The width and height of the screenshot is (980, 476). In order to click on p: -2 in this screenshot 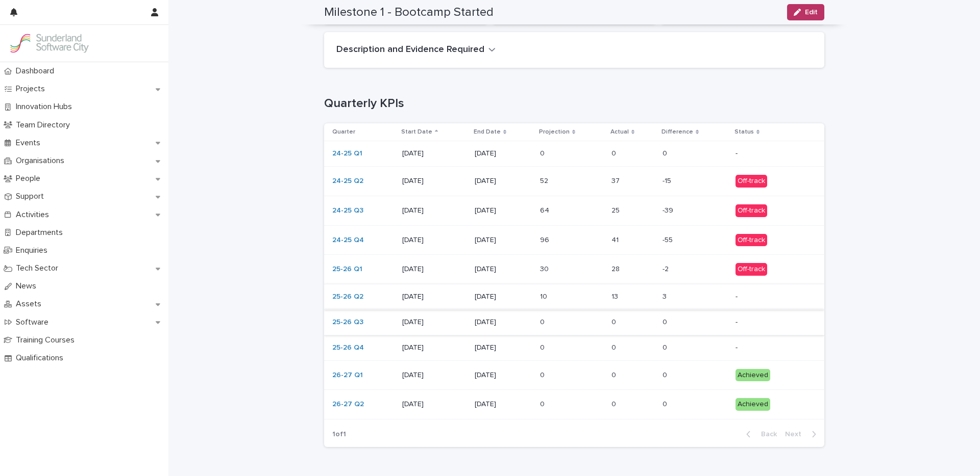, I will do `click(666, 268)`.